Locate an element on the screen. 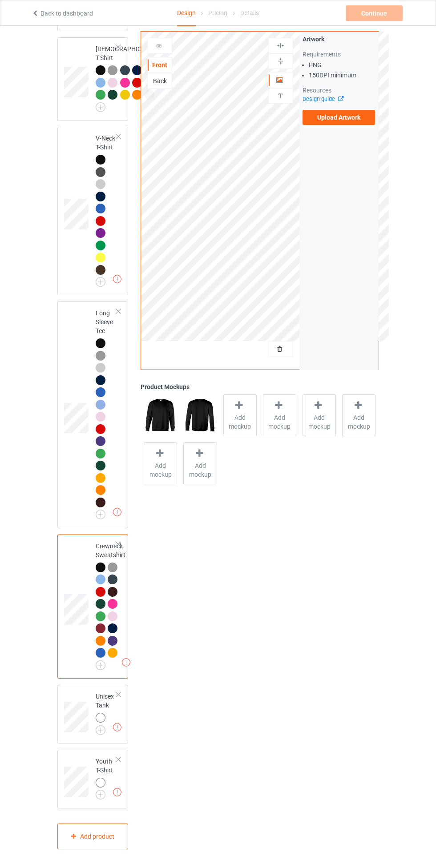  div: Product Mockups is located at coordinates (259, 387).